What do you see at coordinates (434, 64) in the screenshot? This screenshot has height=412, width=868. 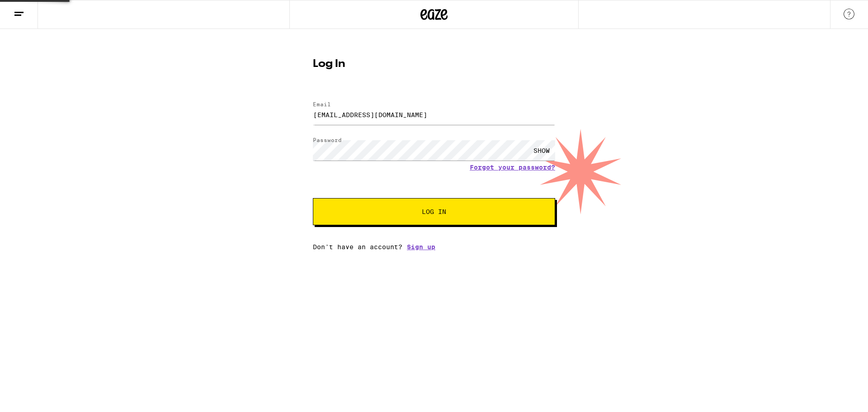 I see `h1: Log In` at bounding box center [434, 64].